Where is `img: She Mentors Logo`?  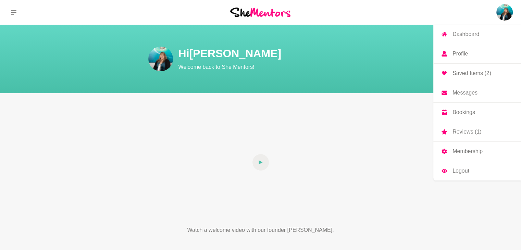
img: She Mentors Logo is located at coordinates (260, 12).